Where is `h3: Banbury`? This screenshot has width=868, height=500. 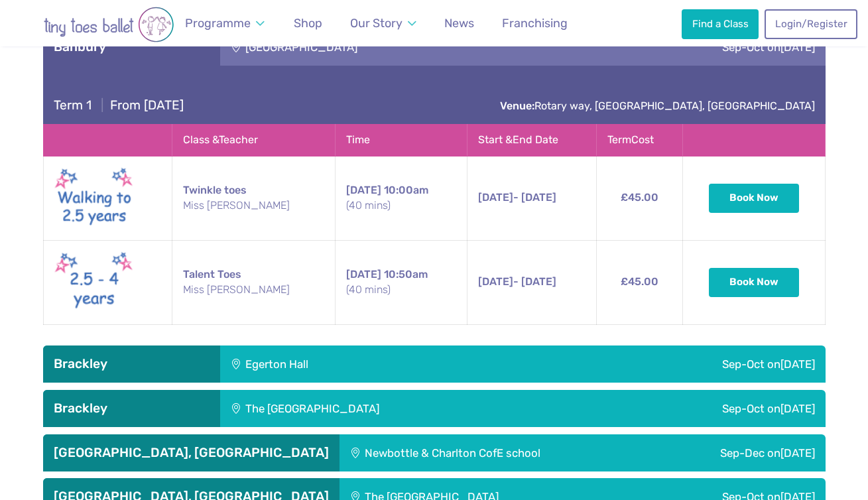 h3: Banbury is located at coordinates (131, 47).